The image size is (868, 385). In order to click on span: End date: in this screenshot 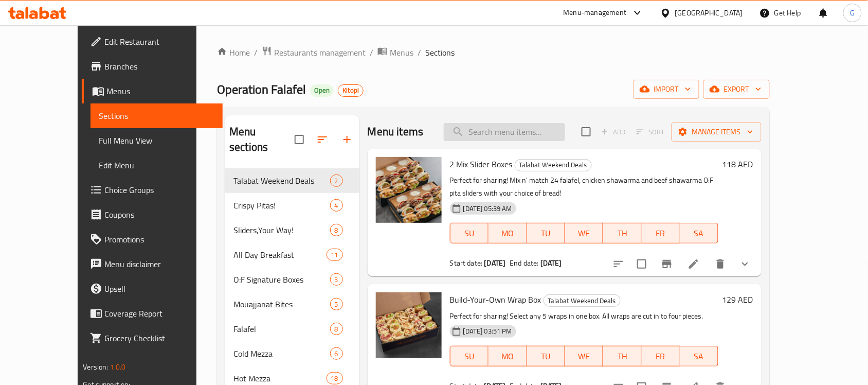, I will do `click(524, 263)`.